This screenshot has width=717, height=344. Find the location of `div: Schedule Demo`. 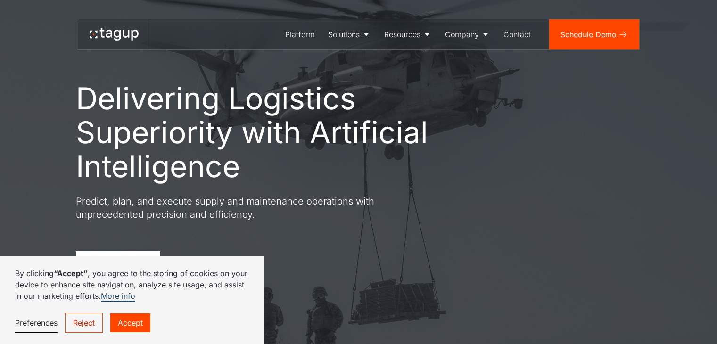

div: Schedule Demo is located at coordinates (588, 34).